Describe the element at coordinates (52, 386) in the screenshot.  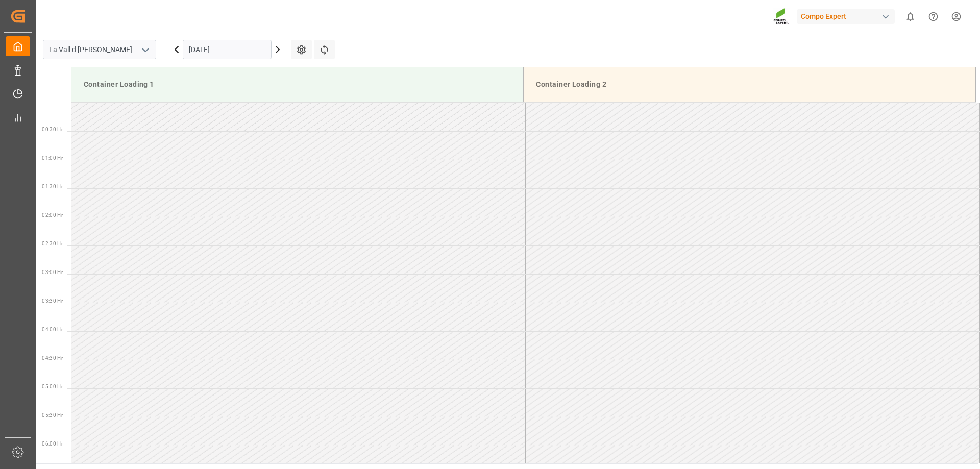
I see `span: 05:00 Hr` at that location.